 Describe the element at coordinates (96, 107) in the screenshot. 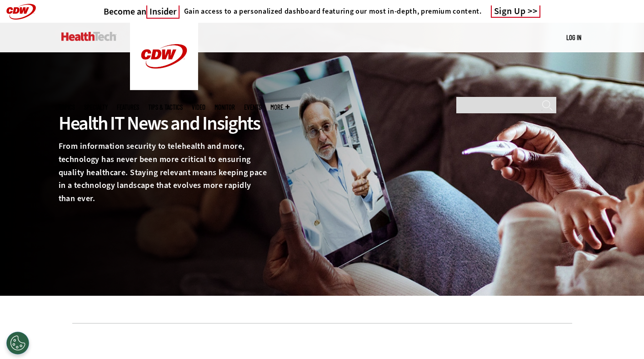

I see `span: Specialty` at that location.